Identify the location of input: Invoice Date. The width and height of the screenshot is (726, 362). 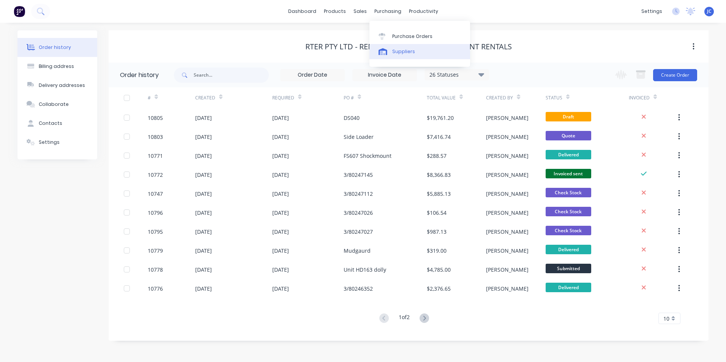
(384, 75).